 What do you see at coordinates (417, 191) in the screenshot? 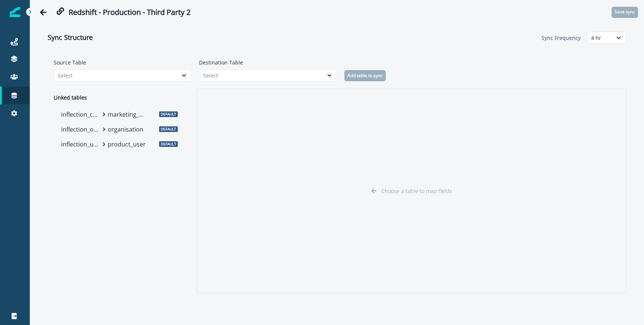
I see `p: Choose a table to map fields` at bounding box center [417, 191].